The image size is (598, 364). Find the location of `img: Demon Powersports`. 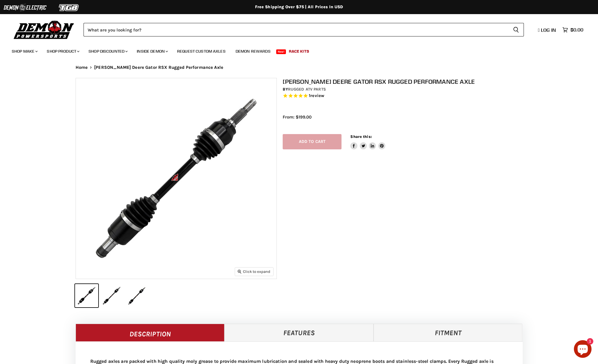

img: Demon Powersports is located at coordinates (44, 29).